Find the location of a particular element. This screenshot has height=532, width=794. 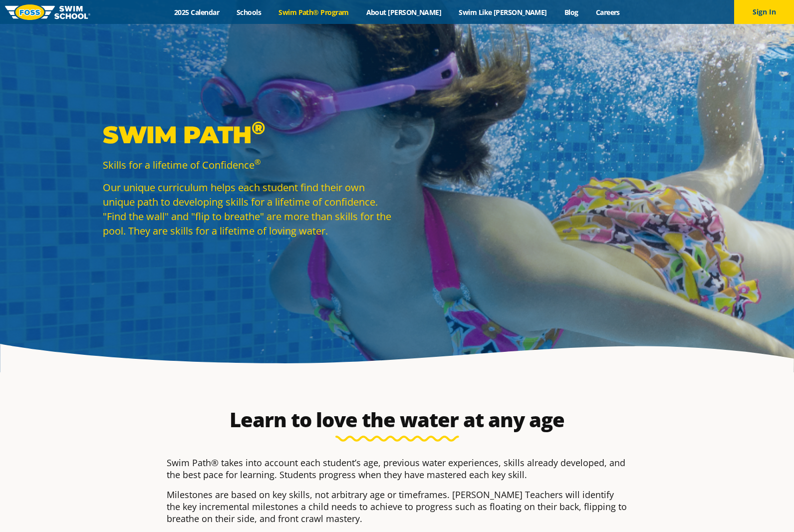

p: Swim Path is located at coordinates (248, 134).